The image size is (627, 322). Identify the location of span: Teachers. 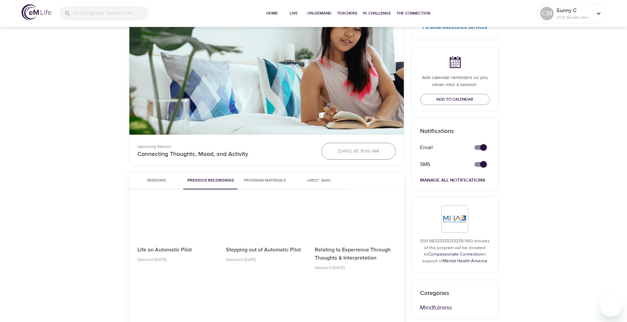
(347, 13).